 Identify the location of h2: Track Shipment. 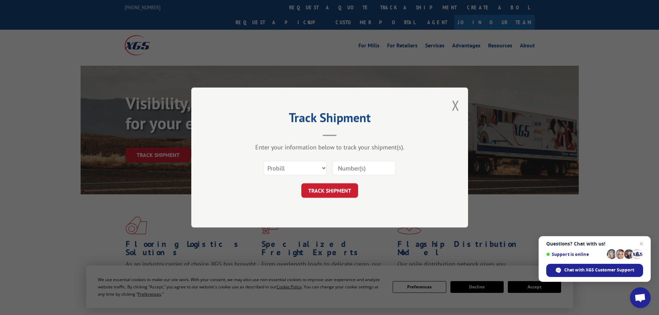
(330, 119).